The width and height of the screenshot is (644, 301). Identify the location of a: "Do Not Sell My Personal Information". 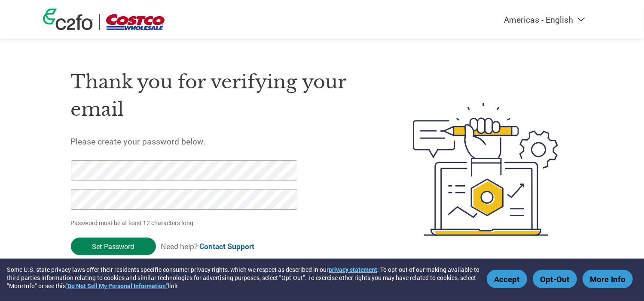
(117, 286).